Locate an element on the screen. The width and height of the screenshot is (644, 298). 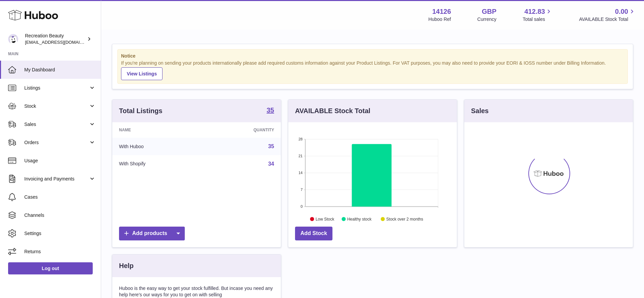
a: Add Stock is located at coordinates (314, 234).